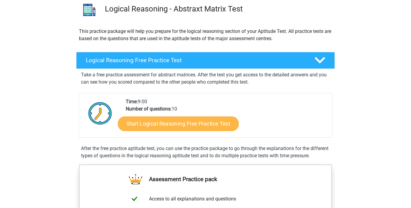 Image resolution: width=411 pixels, height=208 pixels. What do you see at coordinates (226, 118) in the screenshot?
I see `div: 9:00 10` at bounding box center [226, 118].